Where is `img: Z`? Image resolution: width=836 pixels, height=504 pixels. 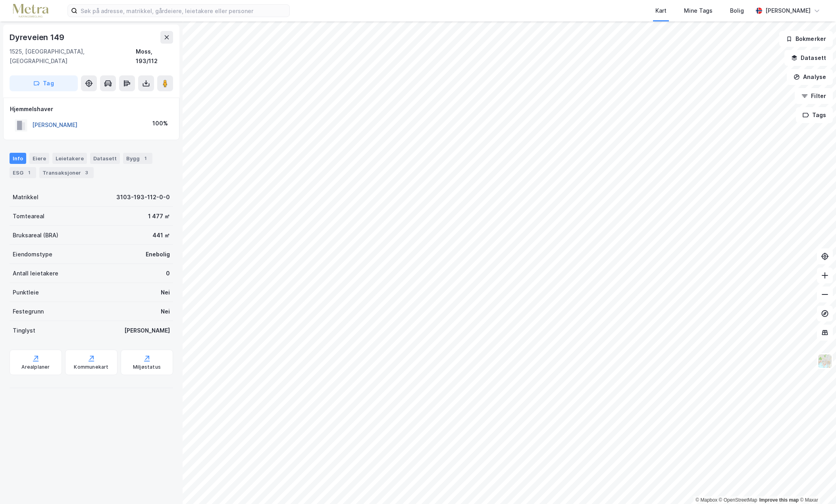 img: Z is located at coordinates (825, 361).